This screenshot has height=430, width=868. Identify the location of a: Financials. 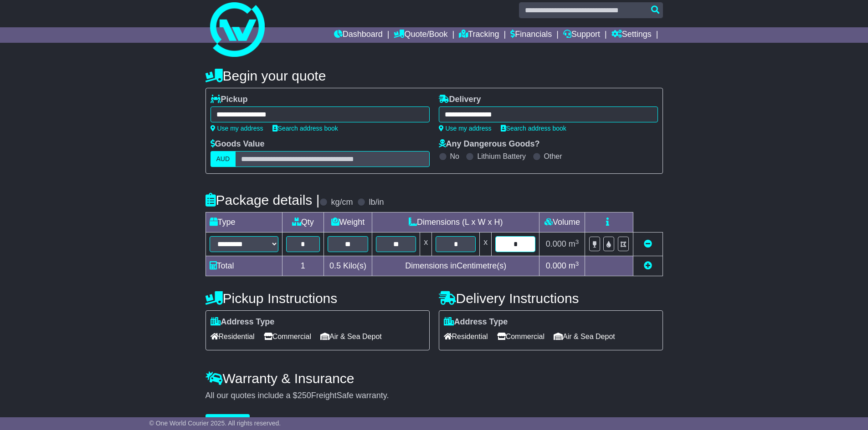
(531, 35).